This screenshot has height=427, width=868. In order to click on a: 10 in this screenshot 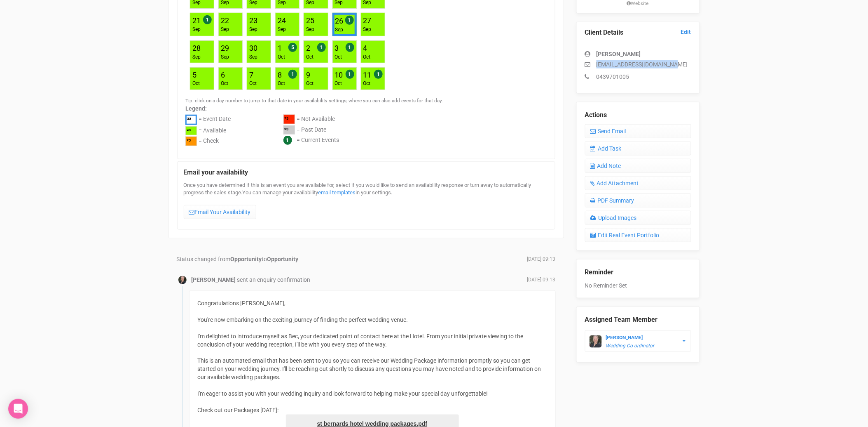, I will do `click(339, 74)`.